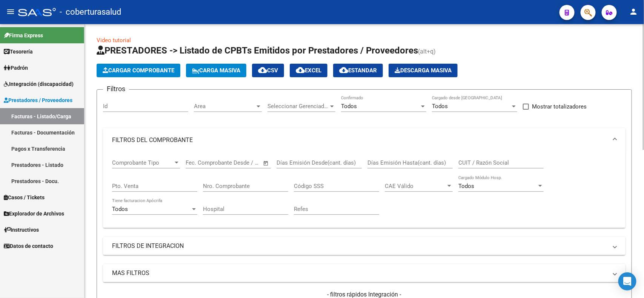 The image size is (644, 298). What do you see at coordinates (298, 106) in the screenshot?
I see `span: Seleccionar Gerenciador` at bounding box center [298, 106].